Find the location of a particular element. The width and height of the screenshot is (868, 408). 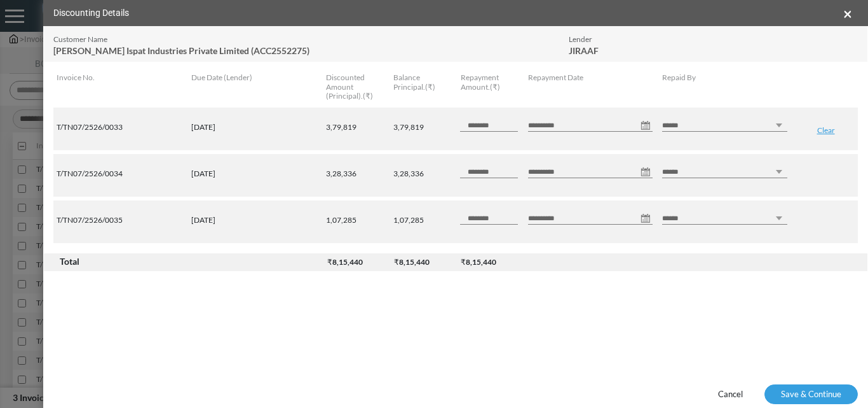

h4: Discounted Amount (Principal).(₹) is located at coordinates (355, 87).